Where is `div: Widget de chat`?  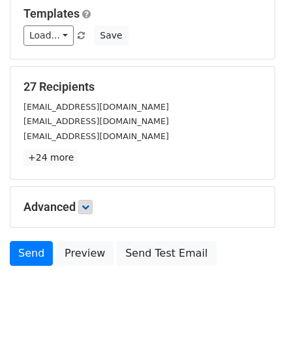 div: Widget de chat is located at coordinates (253, 323).